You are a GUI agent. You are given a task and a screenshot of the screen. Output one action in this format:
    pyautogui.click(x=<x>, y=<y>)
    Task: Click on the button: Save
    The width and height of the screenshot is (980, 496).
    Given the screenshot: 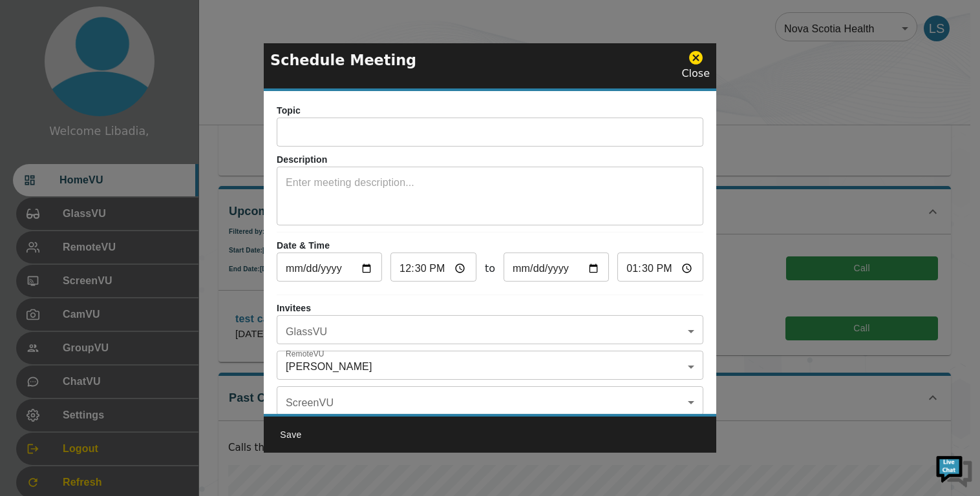 What is the action you would take?
    pyautogui.click(x=291, y=435)
    